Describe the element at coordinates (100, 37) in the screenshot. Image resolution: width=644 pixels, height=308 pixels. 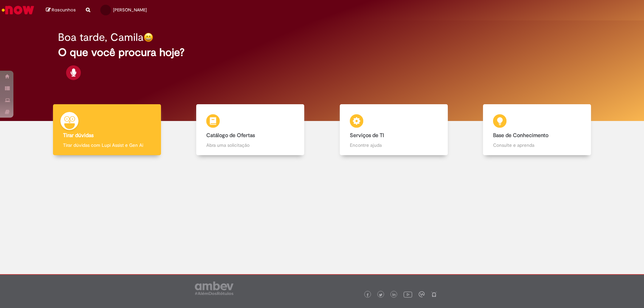
I see `h2: Boa tarde, Camila` at that location.